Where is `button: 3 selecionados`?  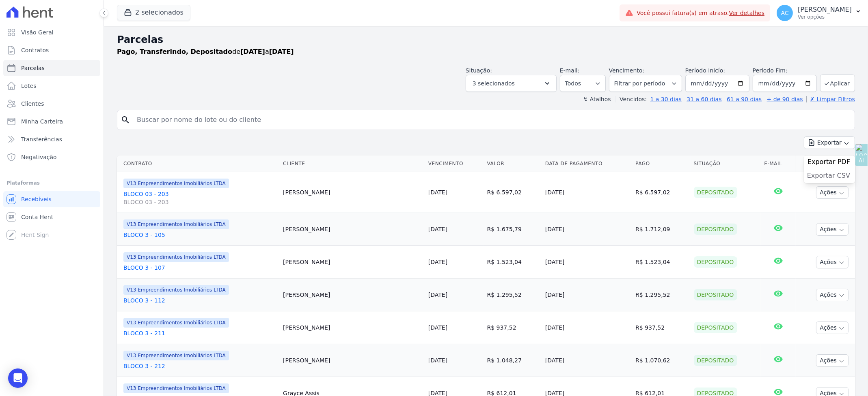 button: 3 selecionados is located at coordinates (511, 84).